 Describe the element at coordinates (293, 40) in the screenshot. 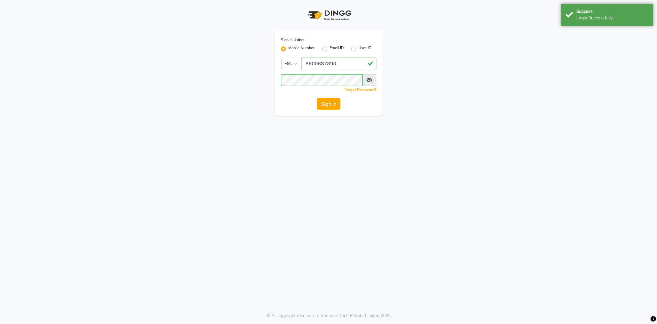

I see `label: Sign In Using:` at that location.